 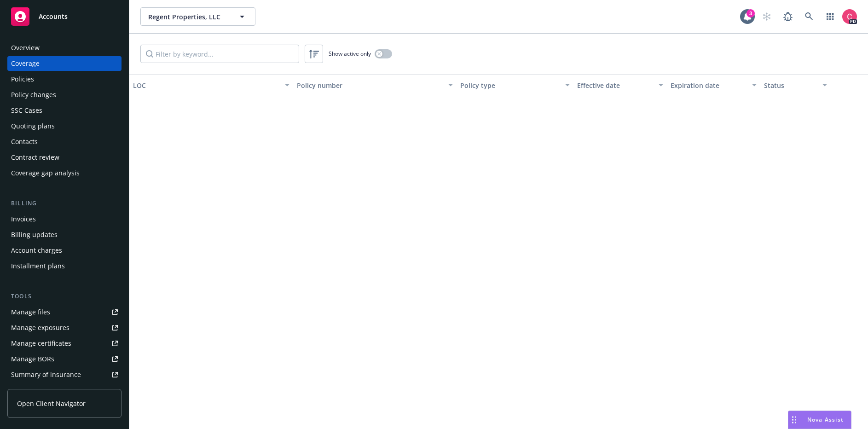 I want to click on a: Invoices, so click(x=65, y=219).